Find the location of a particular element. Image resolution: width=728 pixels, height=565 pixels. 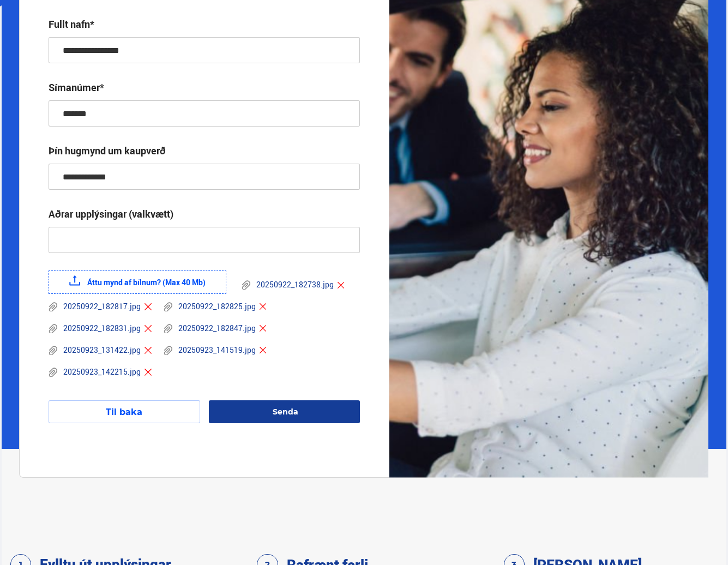

div: Fullt nafn* is located at coordinates (71, 24).